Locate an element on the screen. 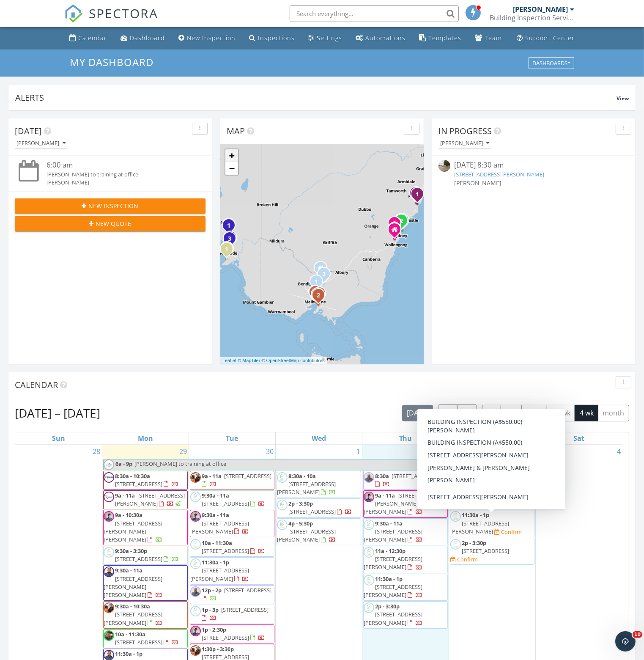 This screenshot has width=644, height=660. a: Team is located at coordinates (489, 38).